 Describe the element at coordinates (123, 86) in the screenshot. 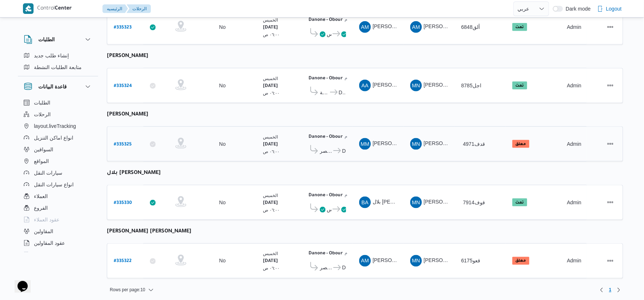

I see `a: #335324` at that location.